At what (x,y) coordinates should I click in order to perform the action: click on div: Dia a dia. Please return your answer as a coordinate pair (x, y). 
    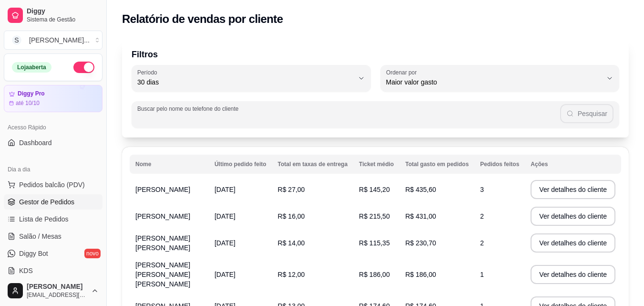
    Looking at the image, I should click on (53, 170).